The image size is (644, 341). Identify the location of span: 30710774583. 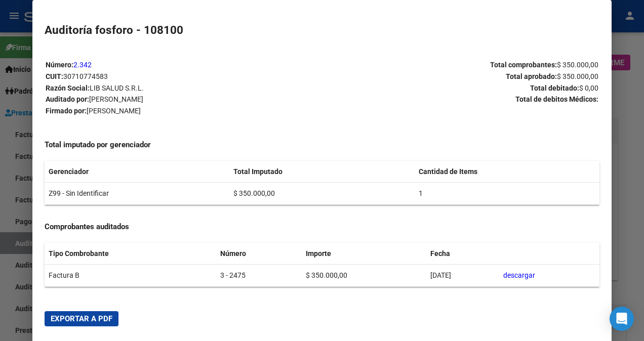
(85, 76).